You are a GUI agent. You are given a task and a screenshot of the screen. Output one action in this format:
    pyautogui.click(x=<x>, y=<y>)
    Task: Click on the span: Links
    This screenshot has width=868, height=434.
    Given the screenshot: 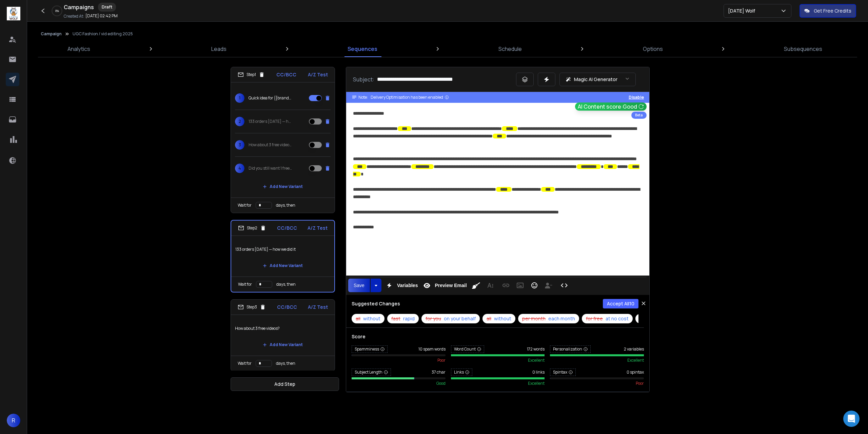 What is the action you would take?
    pyautogui.click(x=462, y=372)
    